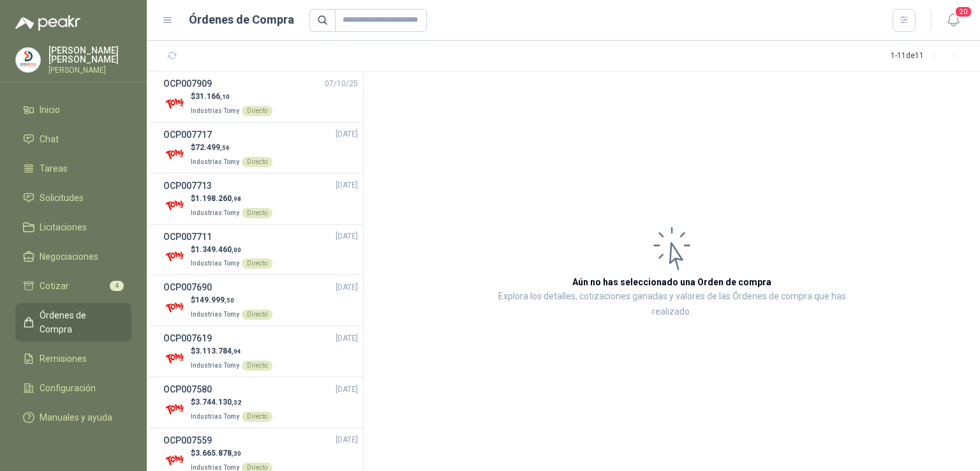  What do you see at coordinates (953, 20) in the screenshot?
I see `button: 20` at bounding box center [953, 20].